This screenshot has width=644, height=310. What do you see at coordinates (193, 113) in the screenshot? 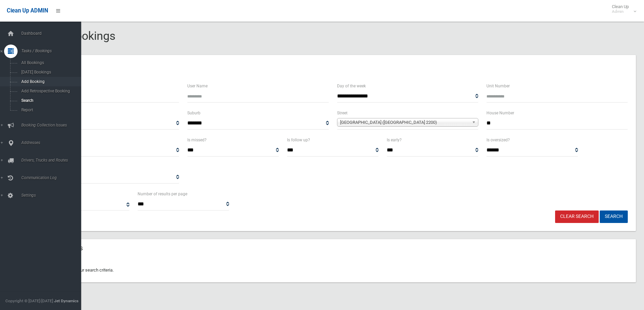
I see `label: Suburb` at bounding box center [193, 113].